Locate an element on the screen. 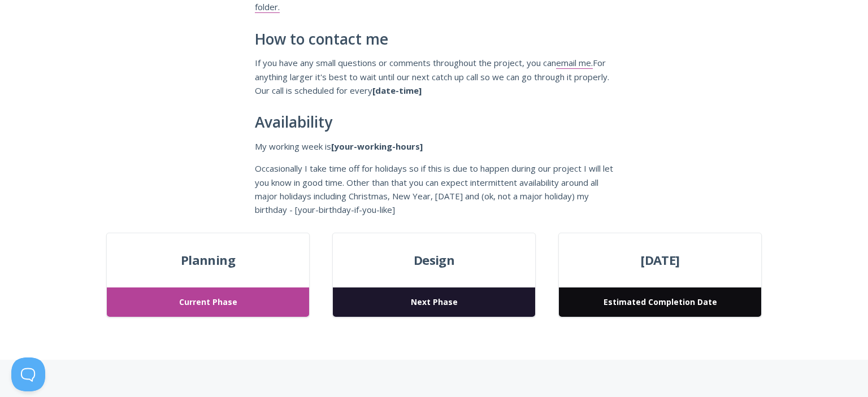 Image resolution: width=868 pixels, height=397 pixels. strong: [date-time] is located at coordinates (397, 90).